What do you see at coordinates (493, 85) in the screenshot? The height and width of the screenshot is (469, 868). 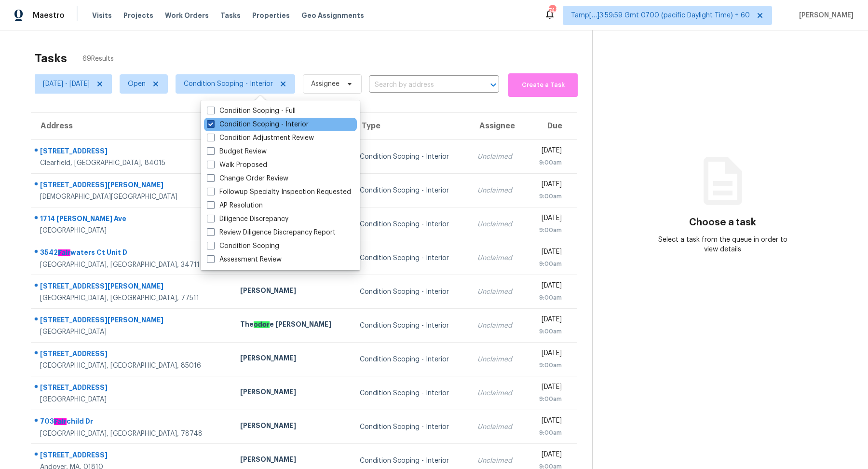 I see `button: Open` at bounding box center [493, 85].